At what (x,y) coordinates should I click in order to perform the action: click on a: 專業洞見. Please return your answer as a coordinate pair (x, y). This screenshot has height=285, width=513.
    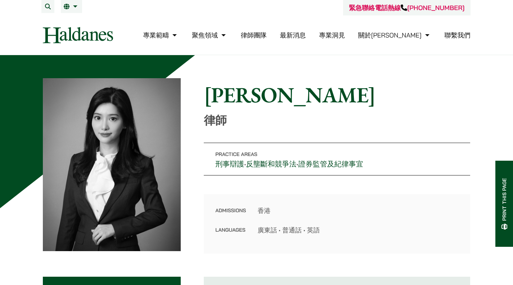
    Looking at the image, I should click on (332, 35).